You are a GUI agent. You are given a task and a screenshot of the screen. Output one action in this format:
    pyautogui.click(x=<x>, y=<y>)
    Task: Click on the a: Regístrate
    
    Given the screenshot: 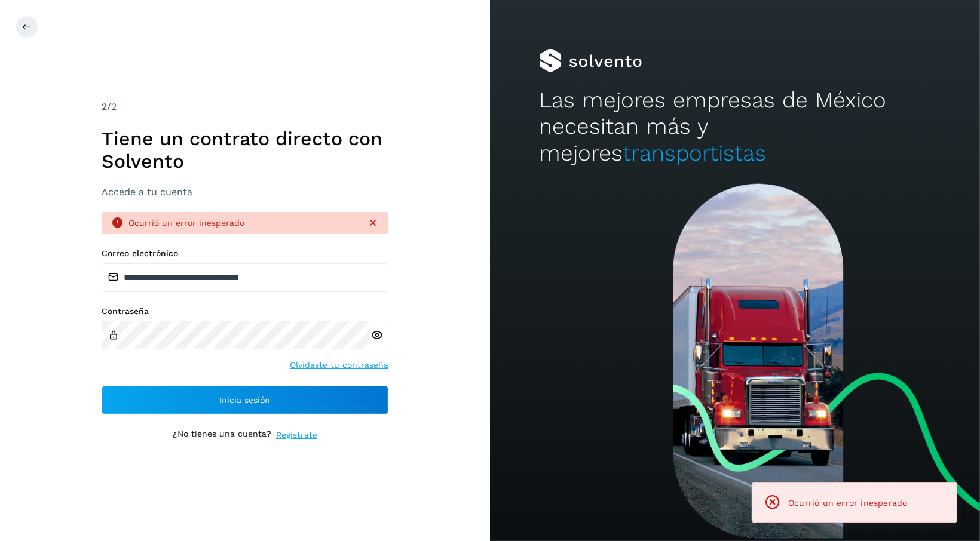 What is the action you would take?
    pyautogui.click(x=296, y=435)
    